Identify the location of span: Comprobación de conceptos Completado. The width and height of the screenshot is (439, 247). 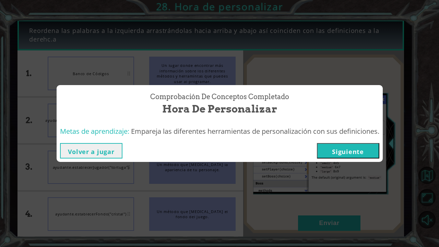
(220, 97).